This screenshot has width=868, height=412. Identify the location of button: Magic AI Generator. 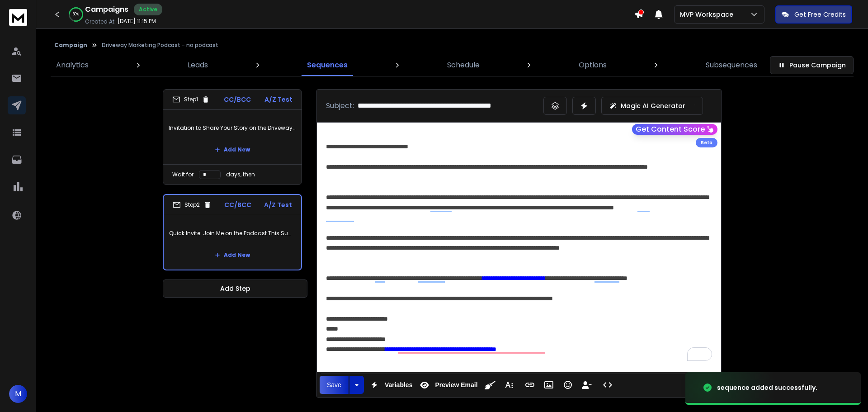
(652, 106).